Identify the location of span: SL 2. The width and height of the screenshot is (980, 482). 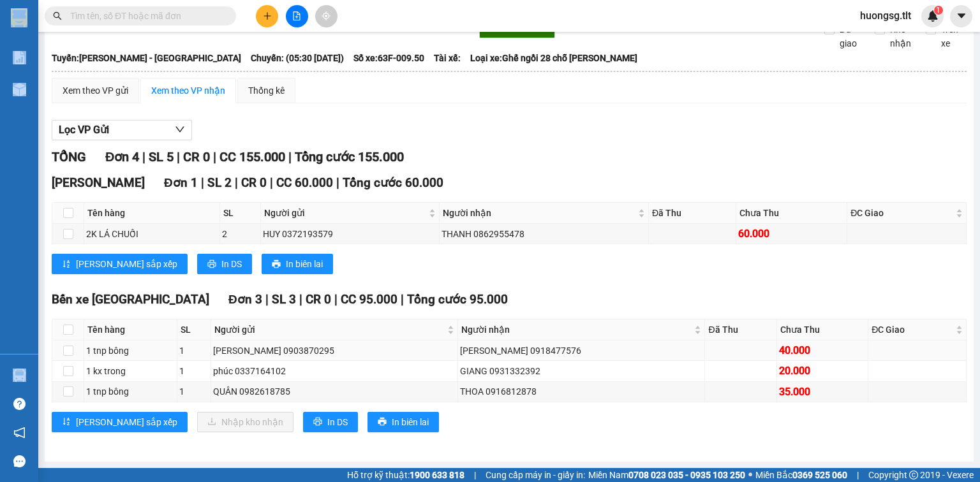
(220, 183).